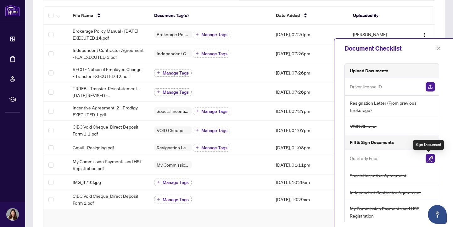 Image resolution: width=453 pixels, height=227 pixels. I want to click on th: Date Added, so click(309, 16).